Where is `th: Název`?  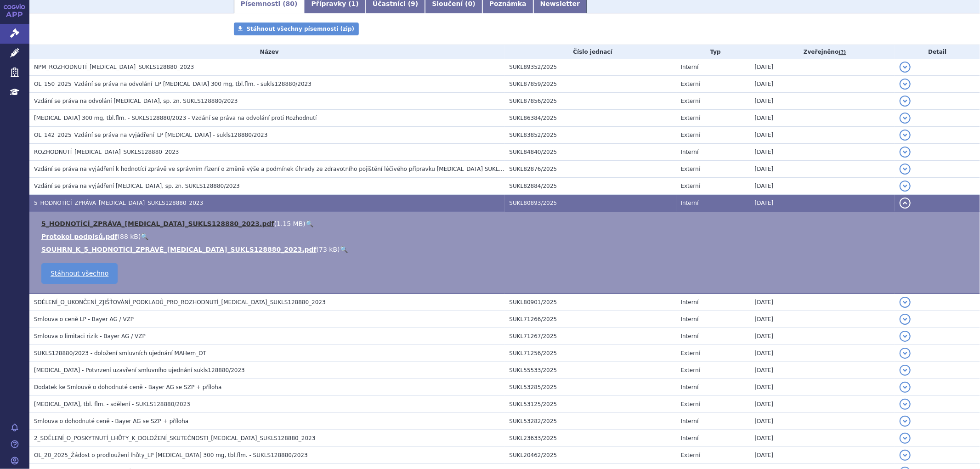 th: Název is located at coordinates (267, 52).